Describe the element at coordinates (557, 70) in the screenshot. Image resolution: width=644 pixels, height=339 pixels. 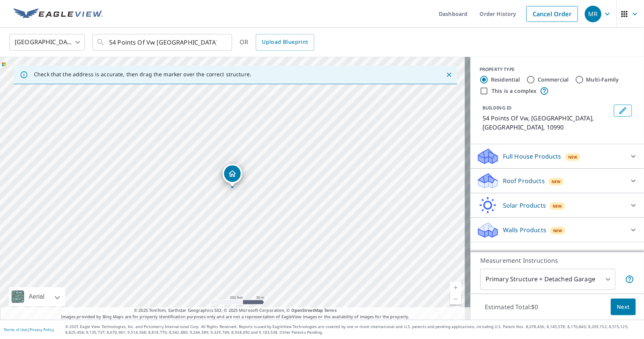
I see `div: PROPERTY TYPE` at that location.